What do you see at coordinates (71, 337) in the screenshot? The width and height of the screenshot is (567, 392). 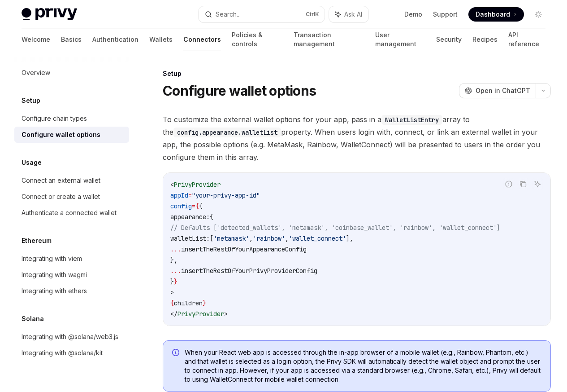 I see `a: Integrating with @solana/web3.js` at bounding box center [71, 337].